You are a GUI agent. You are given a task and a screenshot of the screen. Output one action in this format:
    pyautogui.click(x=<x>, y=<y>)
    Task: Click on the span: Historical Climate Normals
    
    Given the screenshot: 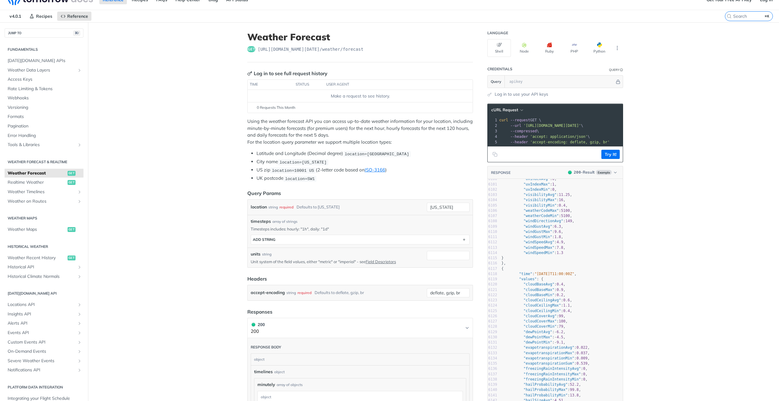 What is the action you would take?
    pyautogui.click(x=42, y=277)
    